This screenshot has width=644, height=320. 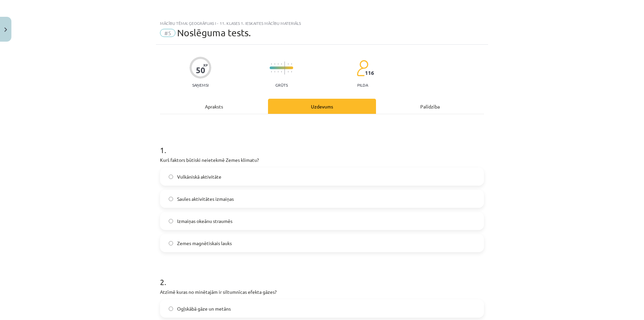 I want to click on img: icon-close-lesson-0947bae3869378f0d4975bcd49f059093ad1ed9edebbc8119c70593378902aed.svg, so click(x=6, y=29).